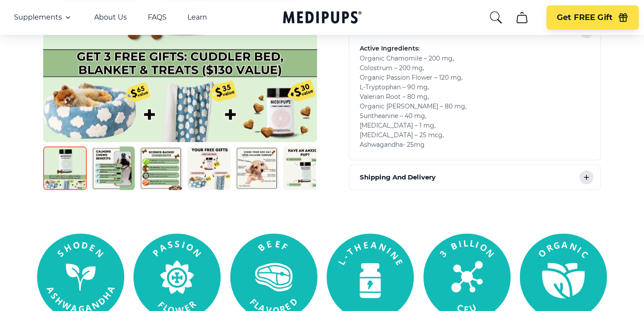 This screenshot has width=644, height=311. What do you see at coordinates (413, 101) in the screenshot?
I see `span: Organic Chamomile – 200 mg , Colostrum – 200 mg , Organic Passion Flower – 120 mg , L-Tryptophan ...` at bounding box center [413, 101].